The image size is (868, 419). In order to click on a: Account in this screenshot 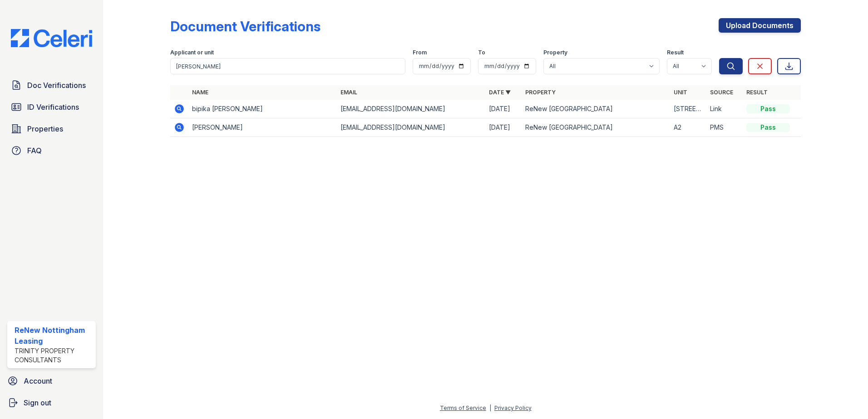, I will do `click(51, 381)`.